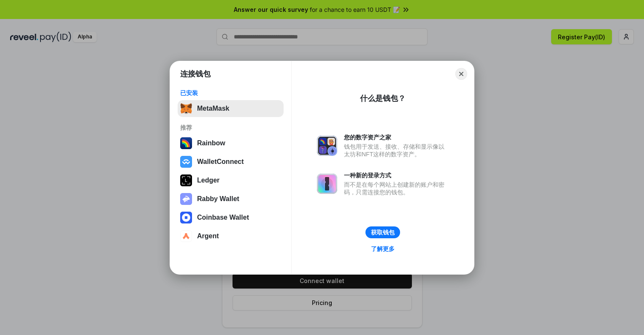  What do you see at coordinates (223, 218) in the screenshot?
I see `div: Coinbase Wallet` at bounding box center [223, 218].